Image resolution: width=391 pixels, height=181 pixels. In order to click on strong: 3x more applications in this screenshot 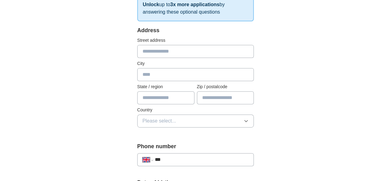, I will do `click(195, 4)`.